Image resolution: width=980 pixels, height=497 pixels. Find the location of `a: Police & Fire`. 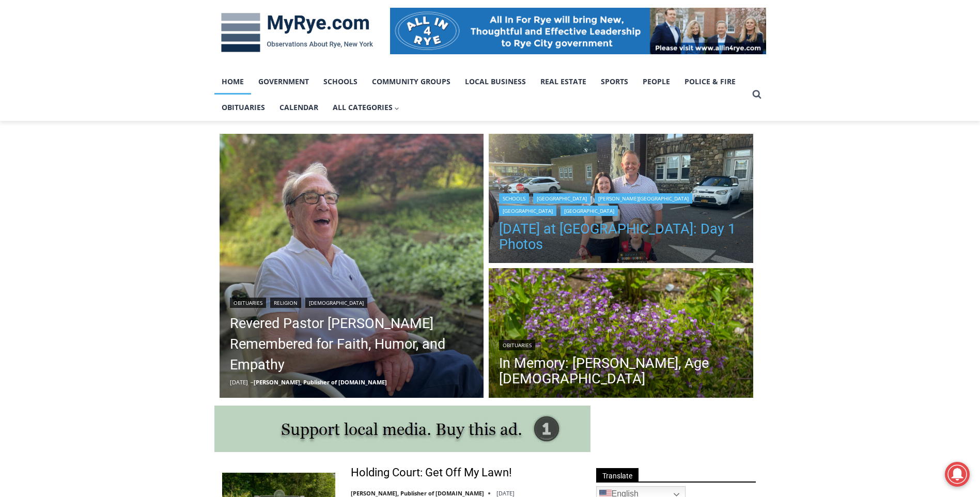

a: Police & Fire is located at coordinates (709, 82).